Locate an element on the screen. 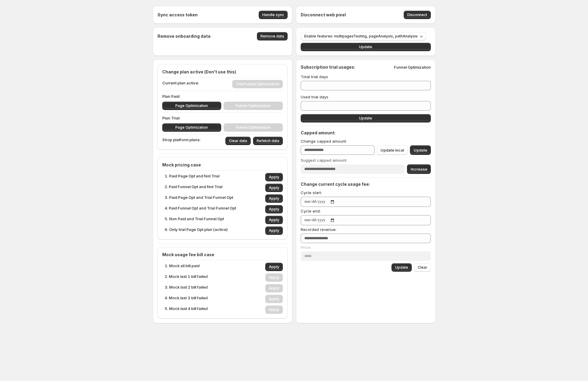 The width and height of the screenshot is (588, 381). button: Update local is located at coordinates (392, 150).